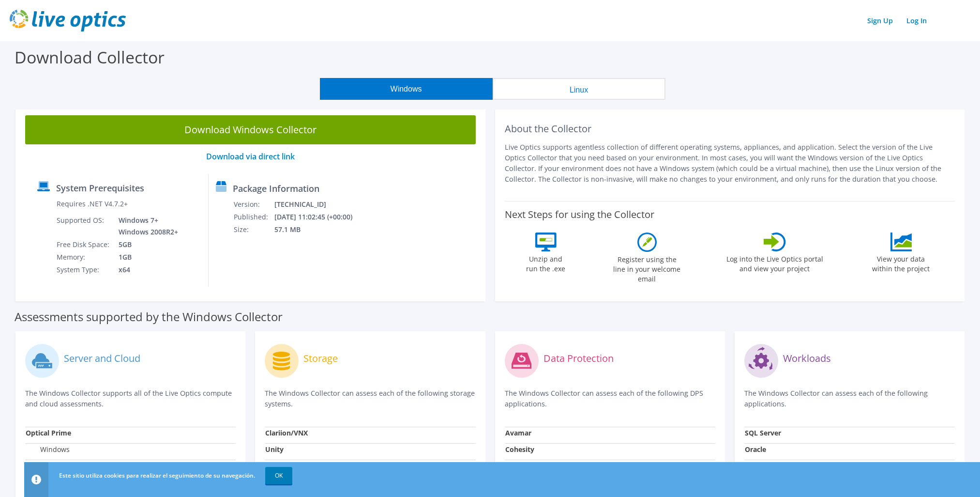 This screenshot has height=497, width=980. I want to click on td: Size:, so click(253, 229).